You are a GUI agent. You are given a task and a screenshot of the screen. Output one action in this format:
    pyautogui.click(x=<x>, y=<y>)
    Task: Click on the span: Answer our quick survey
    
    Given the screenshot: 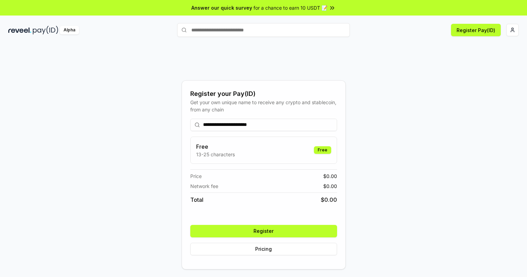 What is the action you would take?
    pyautogui.click(x=222, y=8)
    